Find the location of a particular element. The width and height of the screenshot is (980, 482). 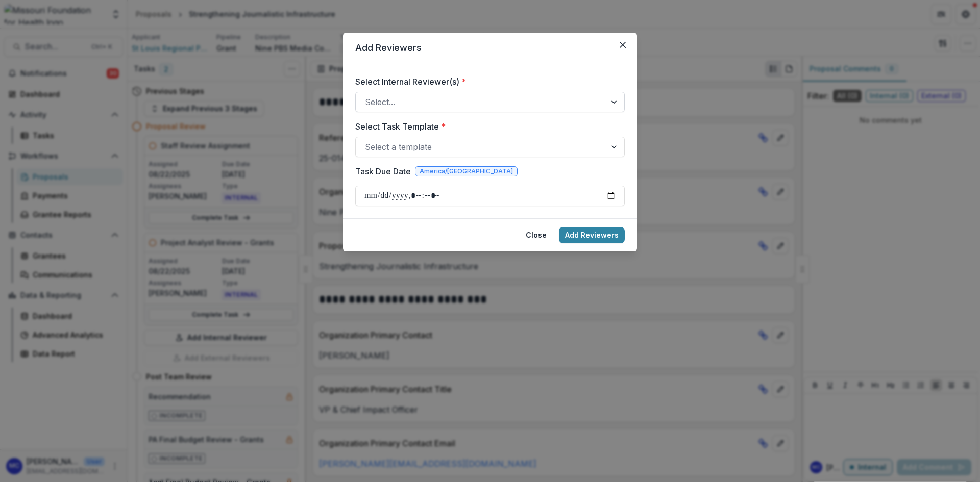

label: Task Due Date is located at coordinates (383, 172).